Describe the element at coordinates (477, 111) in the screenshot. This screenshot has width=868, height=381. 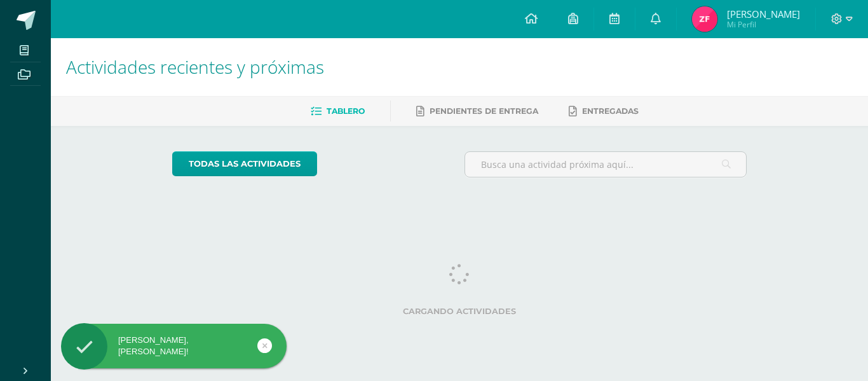
I see `a: Pendientes de entrega` at that location.